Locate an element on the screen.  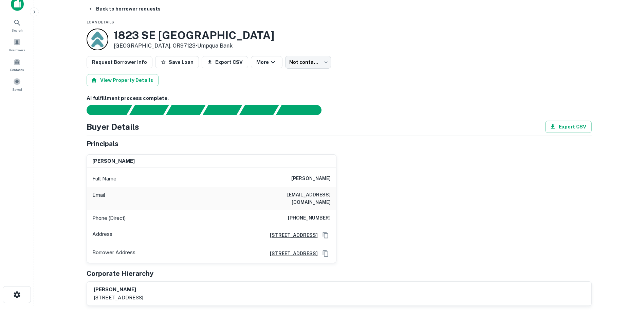
div: AI fulfillment process complete. is located at coordinates (303, 110).